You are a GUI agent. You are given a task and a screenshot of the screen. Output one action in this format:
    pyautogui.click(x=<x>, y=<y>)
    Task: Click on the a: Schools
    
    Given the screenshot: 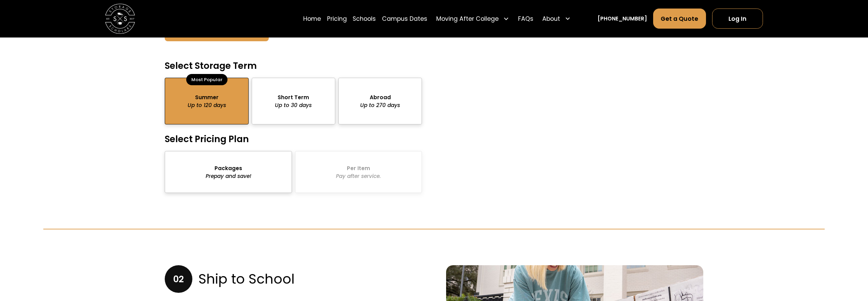 What is the action you would take?
    pyautogui.click(x=364, y=18)
    